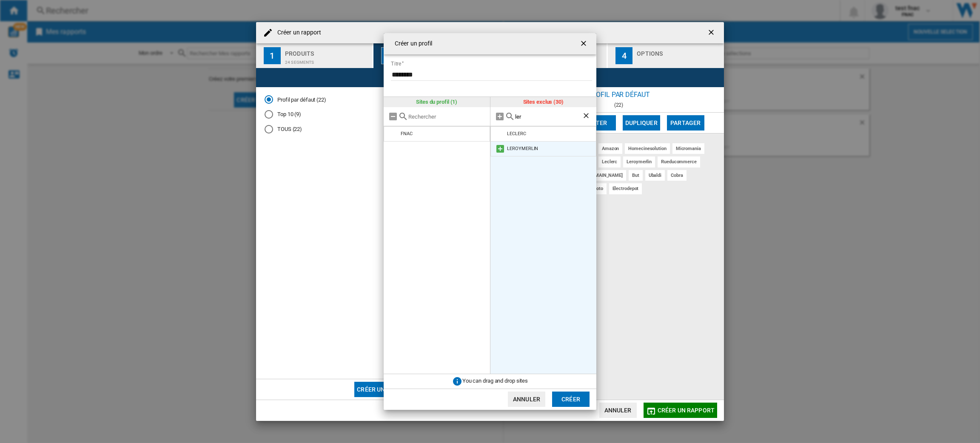 The width and height of the screenshot is (980, 443). What do you see at coordinates (523, 148) in the screenshot?
I see `div: LEROYMERLIN` at bounding box center [523, 148].